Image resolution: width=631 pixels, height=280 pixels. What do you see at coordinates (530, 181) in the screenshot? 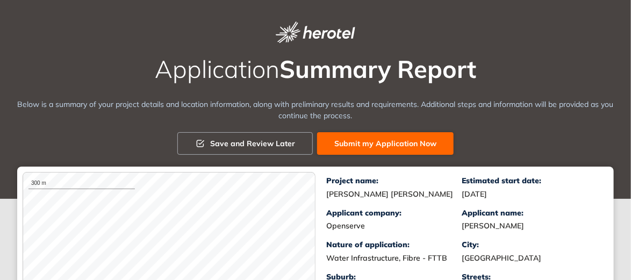
I see `div: Estimated start date:` at bounding box center [530, 181].